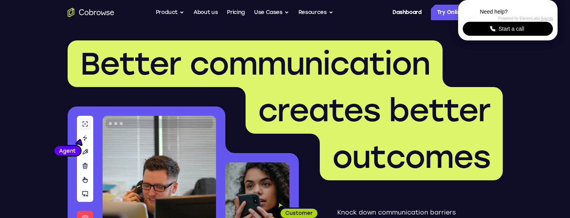 The image size is (570, 218). Describe the element at coordinates (255, 64) in the screenshot. I see `span: Better communication` at that location.